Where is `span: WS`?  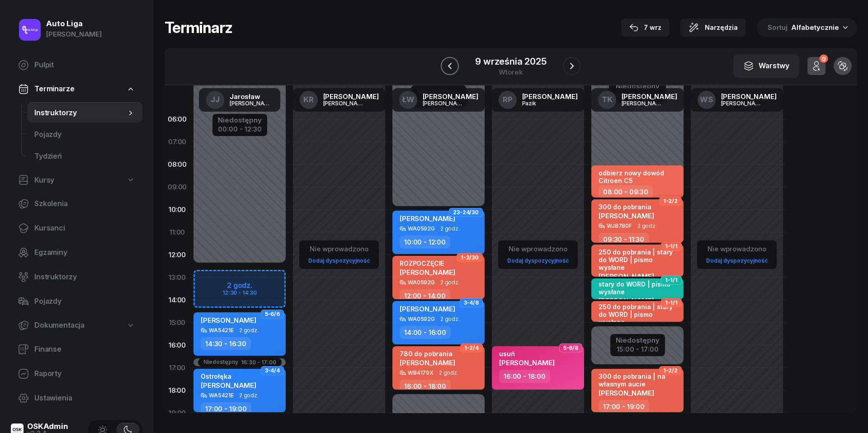 span: WS is located at coordinates (706, 100).